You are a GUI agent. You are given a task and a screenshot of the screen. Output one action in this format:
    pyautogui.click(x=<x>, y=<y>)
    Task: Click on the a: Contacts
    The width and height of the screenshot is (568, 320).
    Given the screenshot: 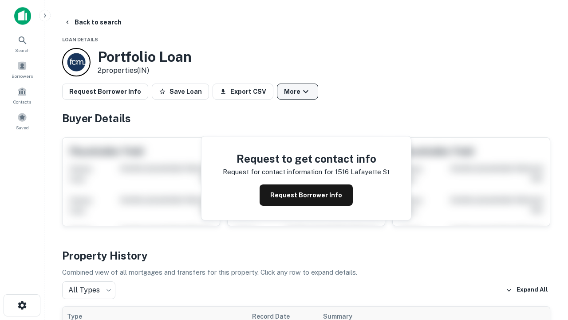 What is the action you would take?
    pyautogui.click(x=22, y=95)
    